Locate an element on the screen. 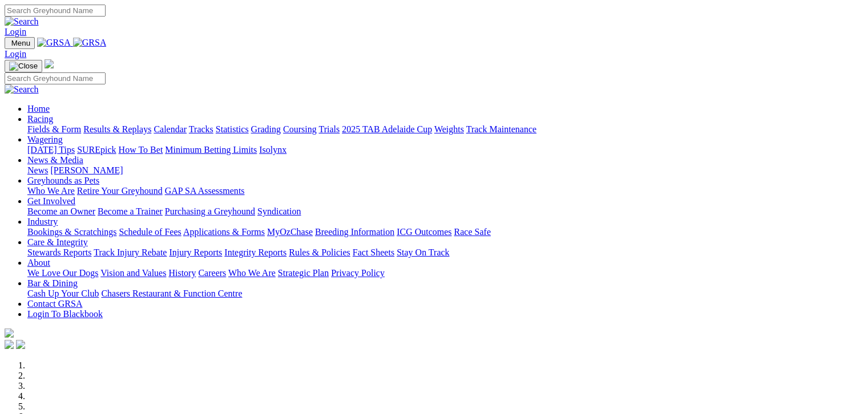 The image size is (868, 414). a: Vision and Values is located at coordinates (133, 273).